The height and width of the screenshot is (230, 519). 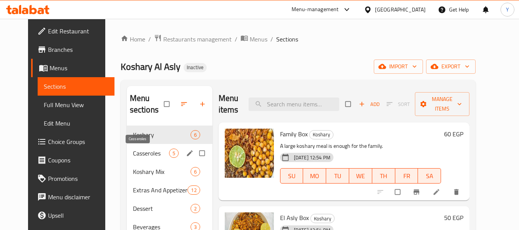 What do you see at coordinates (454, 218) in the screenshot?
I see `h6: 50 EGP` at bounding box center [454, 218].